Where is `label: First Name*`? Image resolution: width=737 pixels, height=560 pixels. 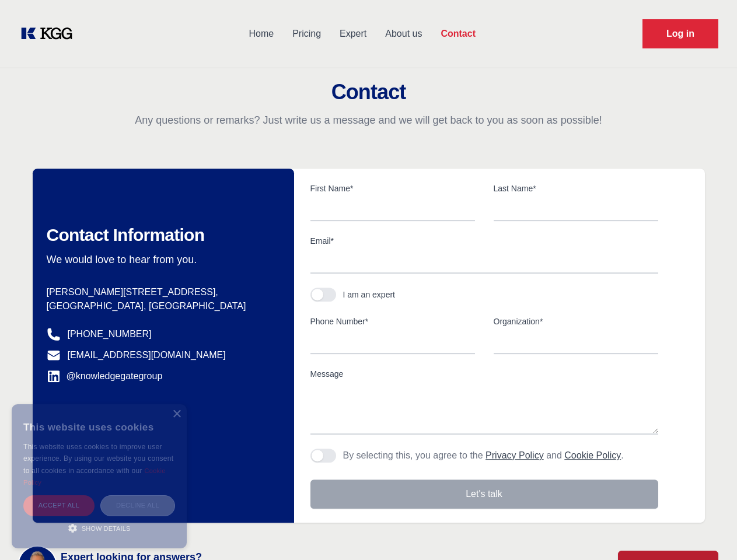
label: First Name* is located at coordinates (393, 189).